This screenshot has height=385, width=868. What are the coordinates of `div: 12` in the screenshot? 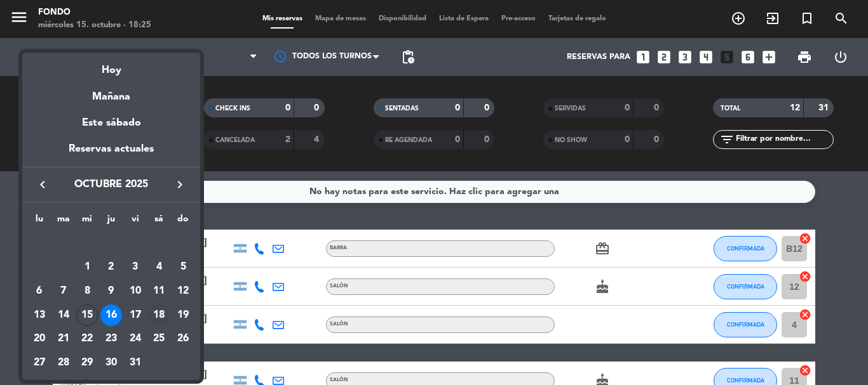 It's located at (183, 291).